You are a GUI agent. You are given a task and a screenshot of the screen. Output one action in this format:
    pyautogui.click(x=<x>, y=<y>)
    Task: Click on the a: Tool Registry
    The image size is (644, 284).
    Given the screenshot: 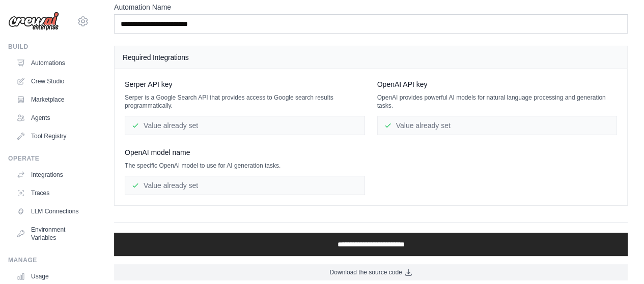 What is the action you would take?
    pyautogui.click(x=50, y=137)
    